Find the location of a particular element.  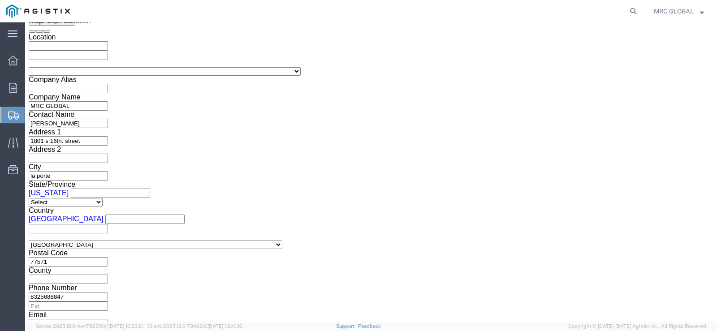

img: logo is located at coordinates (38, 11).